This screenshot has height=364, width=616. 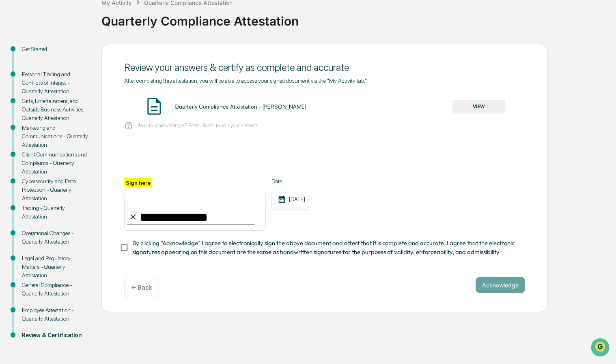 I want to click on span: After completing this attestation, you will be able to access your signed document via the "My Ac..., so click(x=246, y=81).